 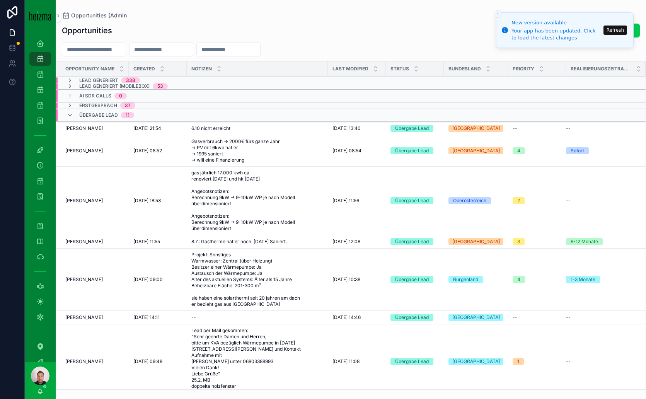 What do you see at coordinates (615, 30) in the screenshot?
I see `button: Refresh` at bounding box center [615, 30].